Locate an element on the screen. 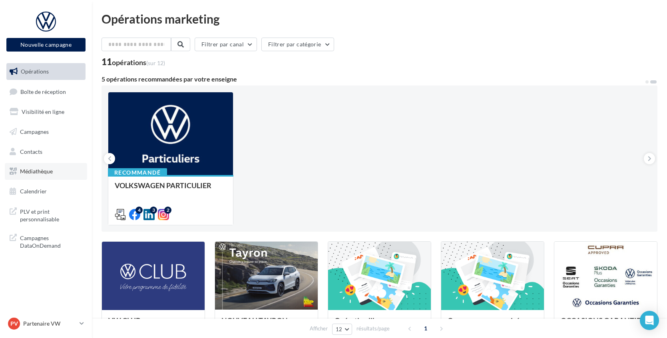 The height and width of the screenshot is (338, 667). a: Boîte de réception is located at coordinates (46, 92).